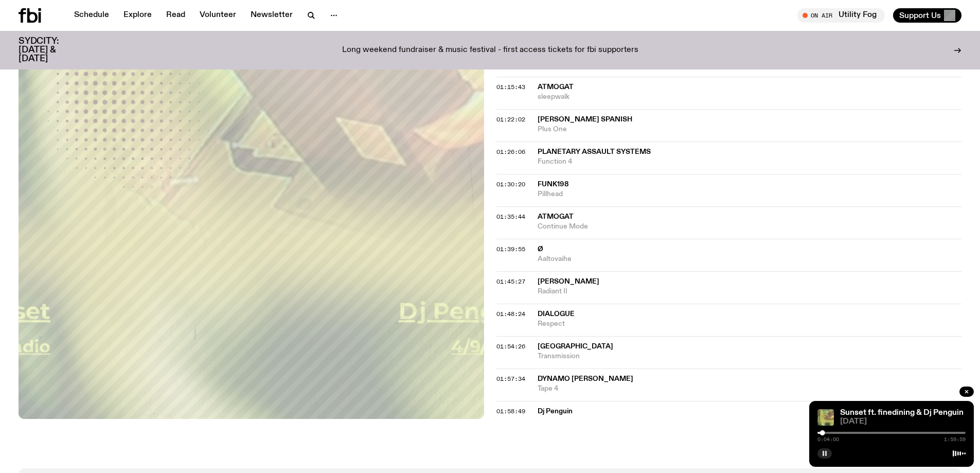 The width and height of the screenshot is (980, 473). I want to click on a: Read, so click(175, 16).